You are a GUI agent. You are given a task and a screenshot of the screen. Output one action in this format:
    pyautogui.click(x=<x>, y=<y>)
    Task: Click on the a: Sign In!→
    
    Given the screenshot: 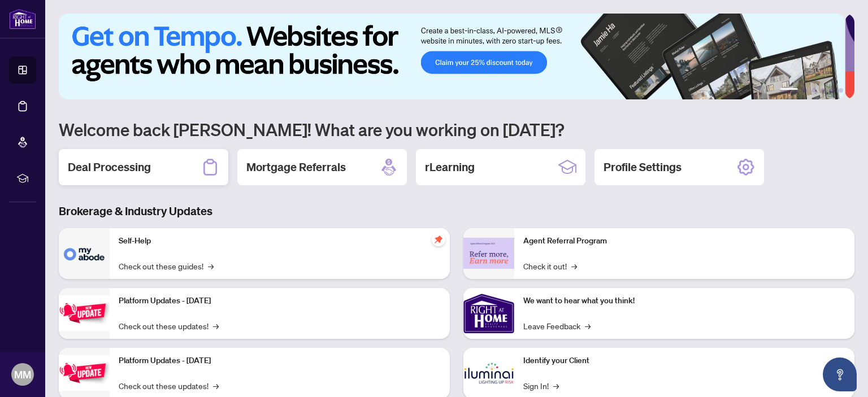 What is the action you would take?
    pyautogui.click(x=541, y=386)
    